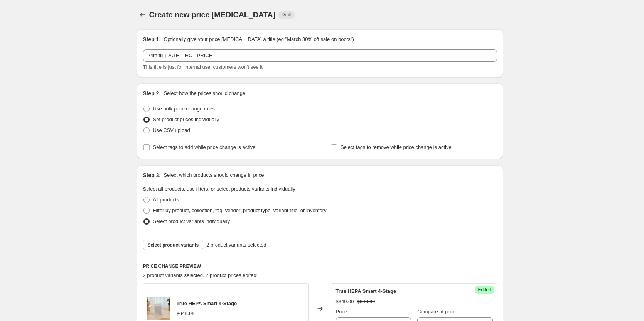  Describe the element at coordinates (214, 175) in the screenshot. I see `p: Select which products should change in price` at that location.